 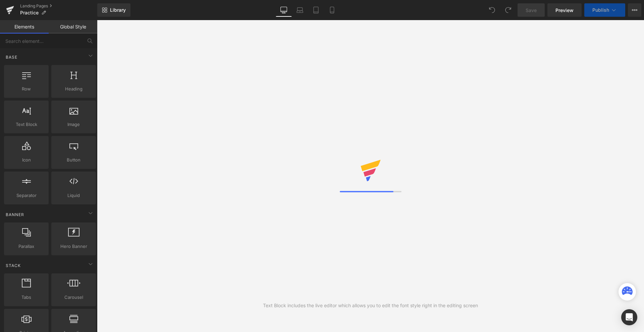 I want to click on a: Tablet, so click(x=316, y=10).